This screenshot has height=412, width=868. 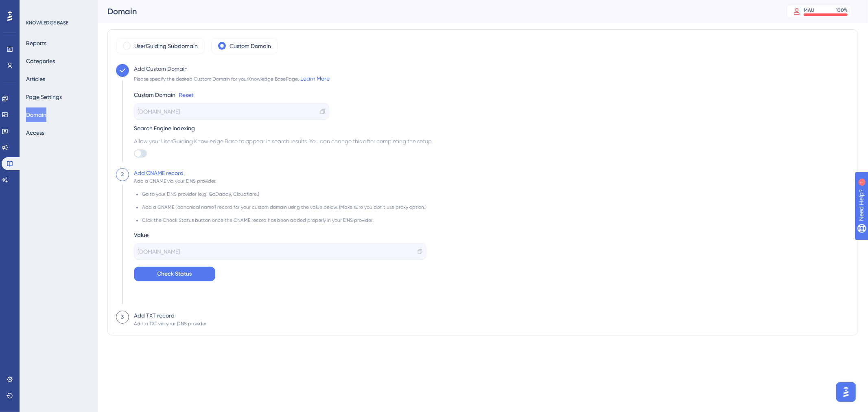 I want to click on li: Go to your DNS provider (e.g. GoDaddy, Cloudflare.), so click(x=284, y=197).